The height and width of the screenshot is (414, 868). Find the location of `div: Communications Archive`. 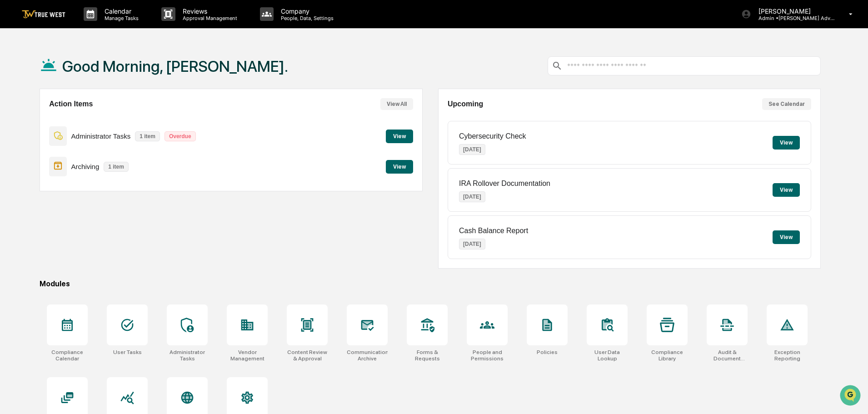

div: Communications Archive is located at coordinates (367, 355).